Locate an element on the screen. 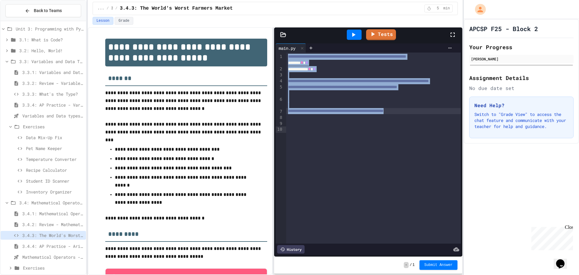 The height and width of the screenshot is (275, 579). span: Pet Name Keeper is located at coordinates (55, 148).